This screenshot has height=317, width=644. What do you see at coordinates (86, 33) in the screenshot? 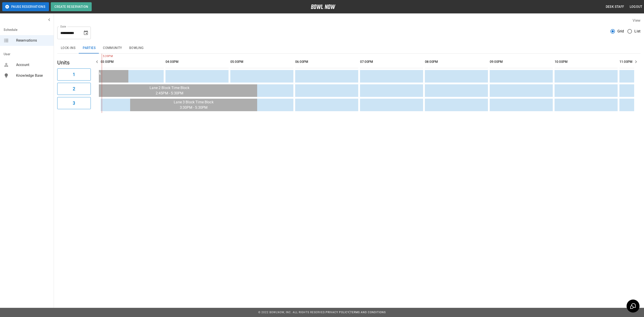
I see `button: Choose date, selected date is Sep 28, 2025` at bounding box center [86, 33].